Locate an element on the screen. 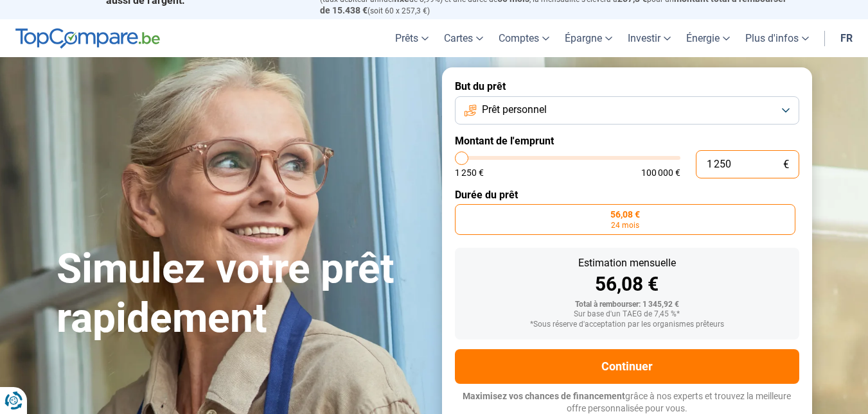 The image size is (868, 414). label: Montant de l'emprunt is located at coordinates (627, 140).